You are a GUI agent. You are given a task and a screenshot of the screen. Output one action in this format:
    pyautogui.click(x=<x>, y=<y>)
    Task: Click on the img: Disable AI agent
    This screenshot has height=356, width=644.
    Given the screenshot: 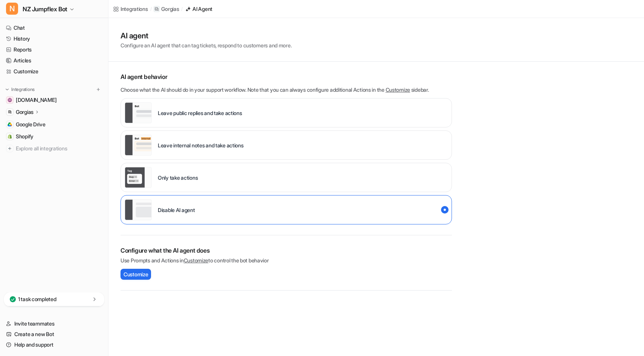 What is the action you would take?
    pyautogui.click(x=138, y=210)
    